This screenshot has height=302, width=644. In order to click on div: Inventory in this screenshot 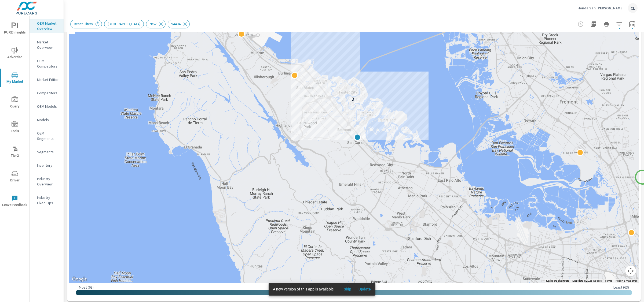, I will do `click(46, 165)`.